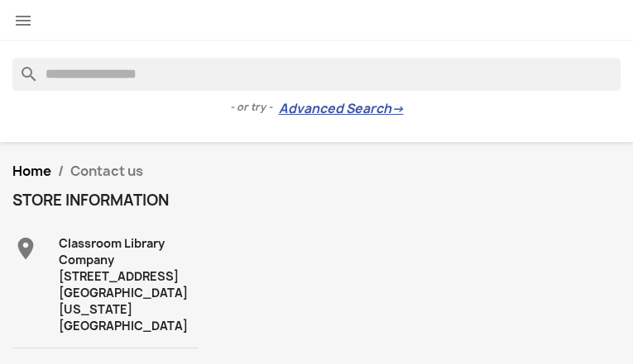 This screenshot has width=633, height=364. What do you see at coordinates (105, 201) in the screenshot?
I see `h4: Store information` at bounding box center [105, 201].